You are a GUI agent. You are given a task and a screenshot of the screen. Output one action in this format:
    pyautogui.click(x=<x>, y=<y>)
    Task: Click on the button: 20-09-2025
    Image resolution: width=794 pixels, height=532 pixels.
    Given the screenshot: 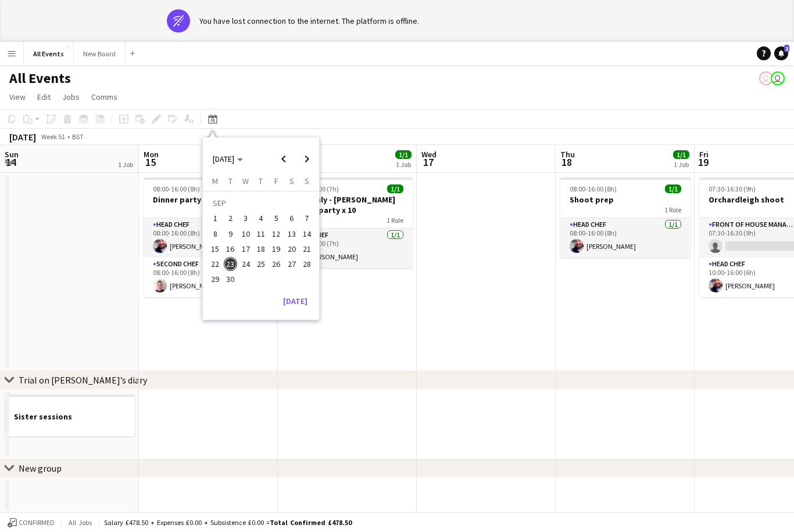 What is the action you would take?
    pyautogui.click(x=291, y=249)
    